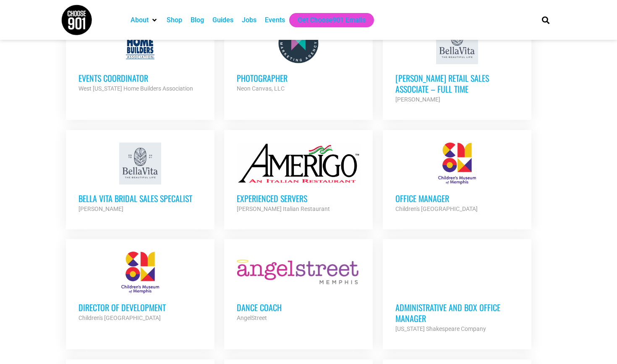 Image resolution: width=617 pixels, height=364 pixels. What do you see at coordinates (275, 20) in the screenshot?
I see `div: Events` at bounding box center [275, 20].